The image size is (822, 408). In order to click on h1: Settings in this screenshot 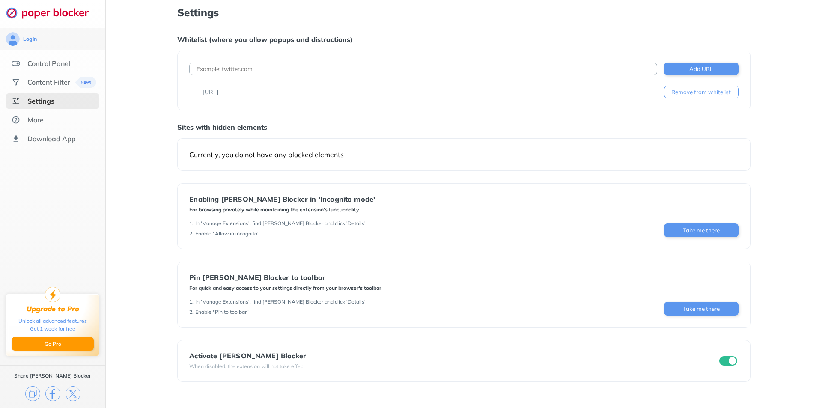, I will do `click(463, 12)`.